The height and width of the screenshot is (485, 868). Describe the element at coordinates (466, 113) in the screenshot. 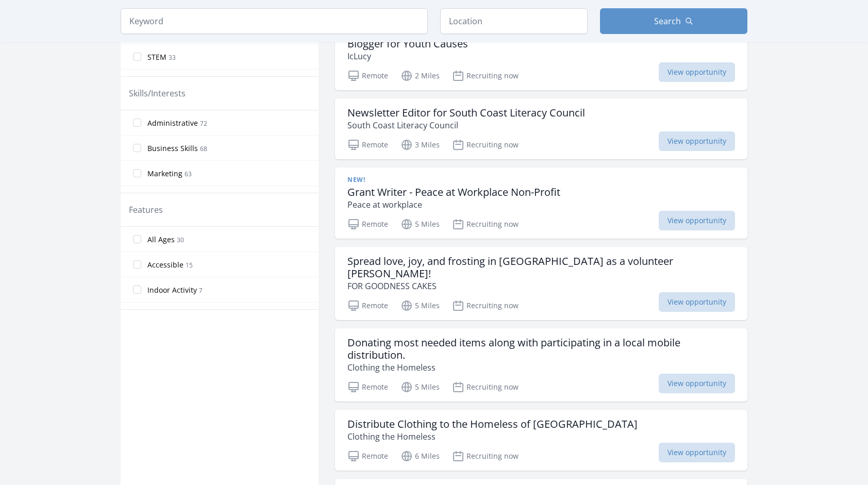

I see `h3: Newsletter Editor for South Coast Literacy Council` at that location.